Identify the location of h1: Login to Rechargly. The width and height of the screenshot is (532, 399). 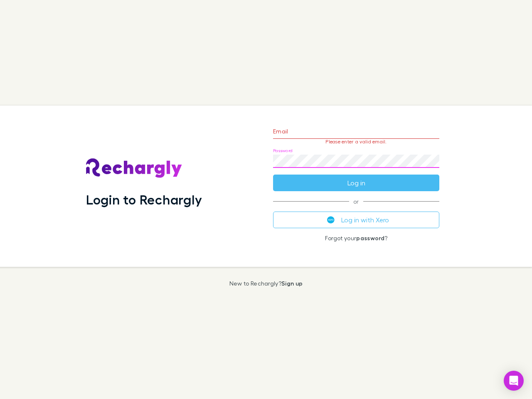
(144, 199).